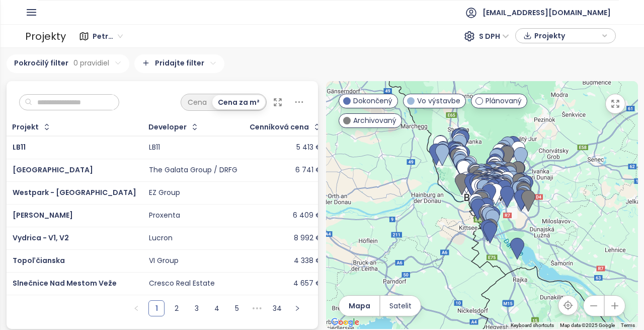  What do you see at coordinates (161, 238) in the screenshot?
I see `div: Lucron` at bounding box center [161, 238].